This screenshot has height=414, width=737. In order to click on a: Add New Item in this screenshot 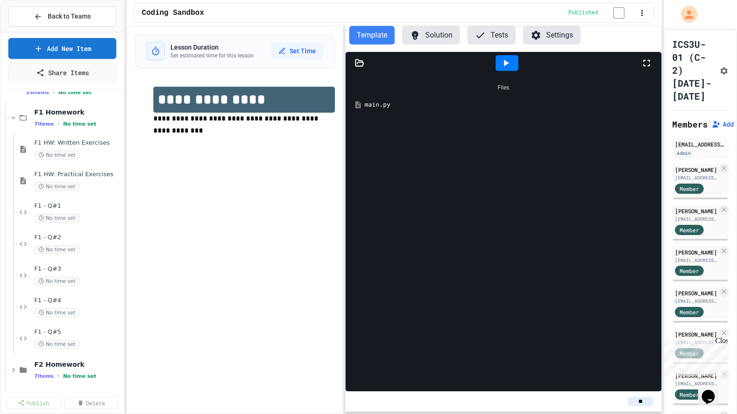, I will do `click(62, 48)`.